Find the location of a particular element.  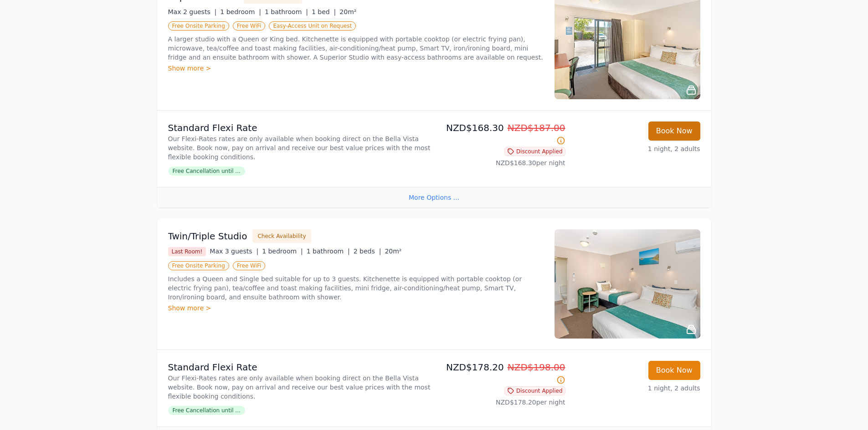

p: NZD$168.30 per night is located at coordinates (502, 163).